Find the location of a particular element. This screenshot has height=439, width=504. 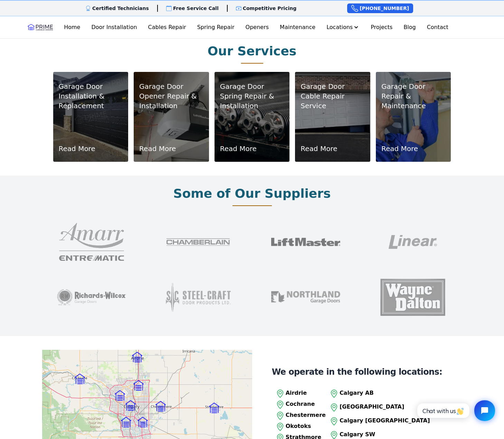

a: Spring Repair is located at coordinates (216, 28).